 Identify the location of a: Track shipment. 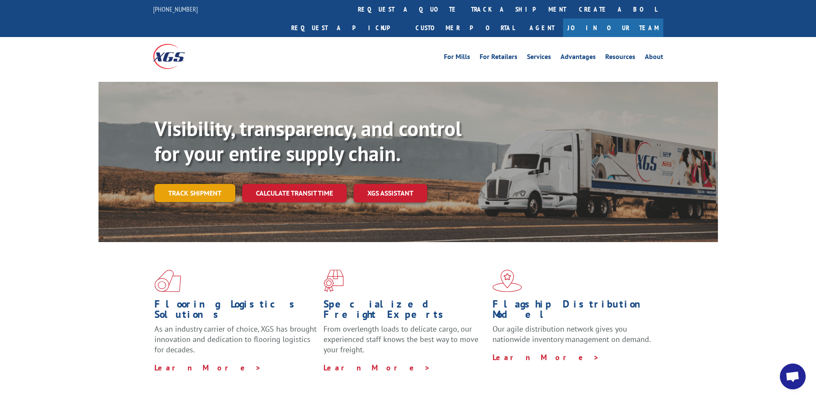
(195, 193).